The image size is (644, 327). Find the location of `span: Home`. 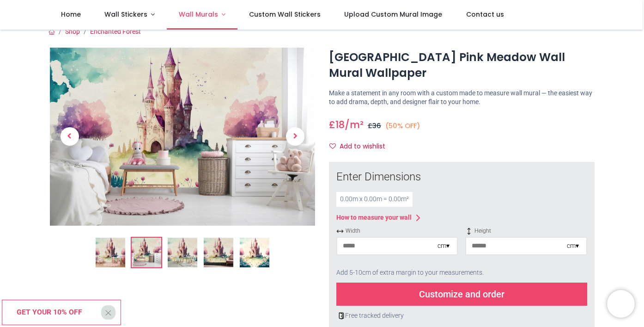

span: Home is located at coordinates (70, 14).